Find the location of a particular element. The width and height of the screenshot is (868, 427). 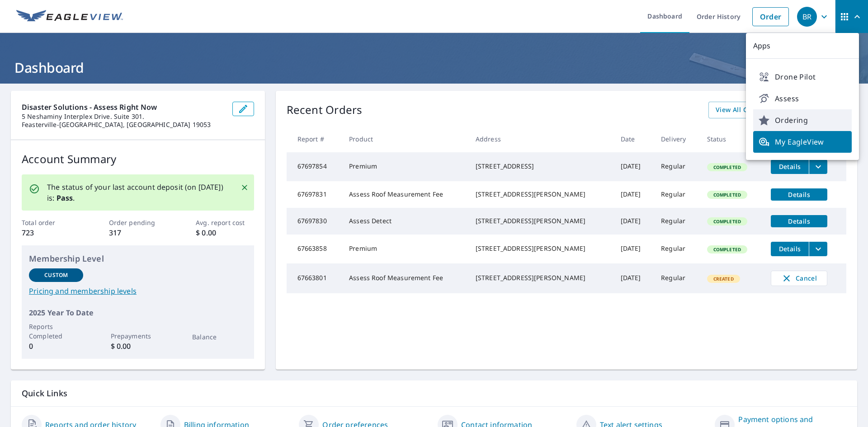

span: Cancel is located at coordinates (799, 279).